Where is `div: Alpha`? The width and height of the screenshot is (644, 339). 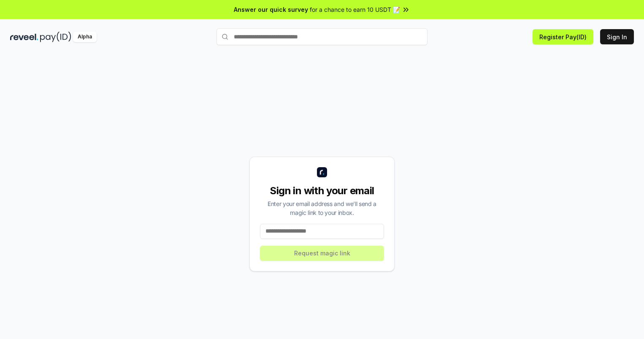 div: Alpha is located at coordinates (85, 37).